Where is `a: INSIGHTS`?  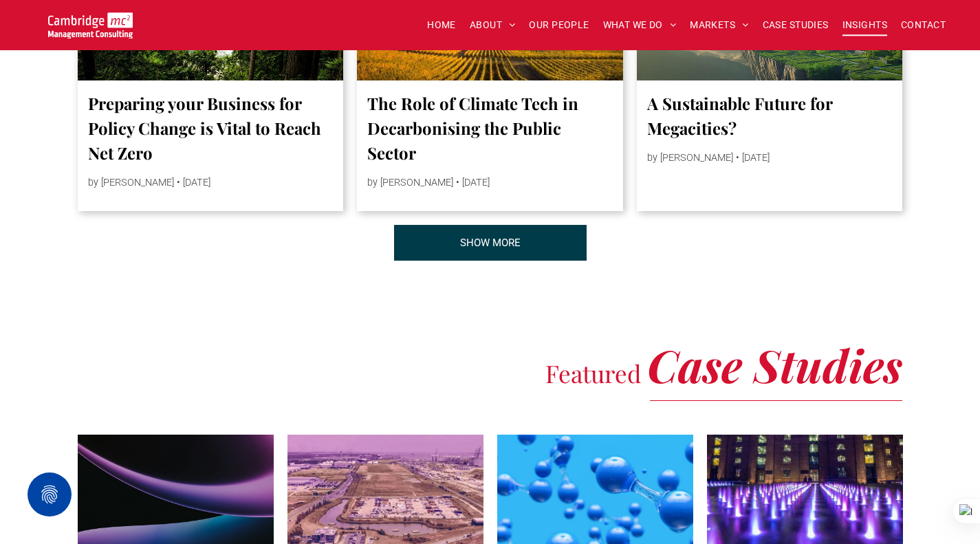 a: INSIGHTS is located at coordinates (864, 25).